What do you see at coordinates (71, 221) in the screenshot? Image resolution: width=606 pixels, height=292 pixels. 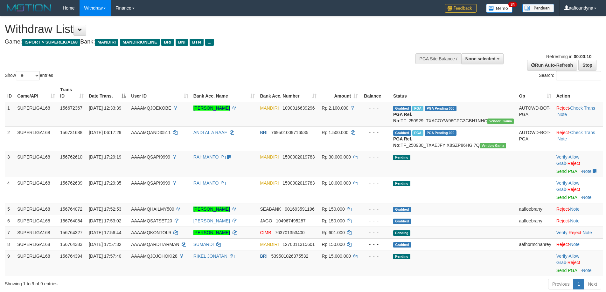 I see `span: 156764084` at bounding box center [71, 221].